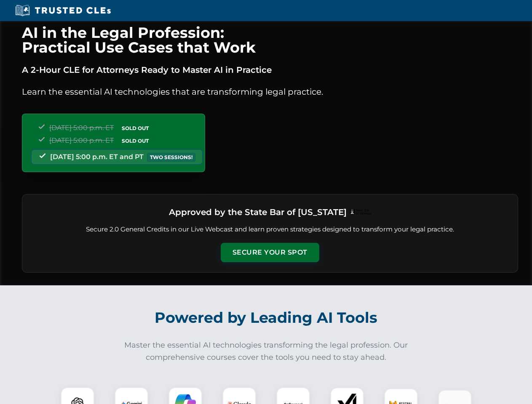 Image resolution: width=532 pixels, height=404 pixels. Describe the element at coordinates (266, 318) in the screenshot. I see `h2: Powered by Leading AI Tools` at that location.